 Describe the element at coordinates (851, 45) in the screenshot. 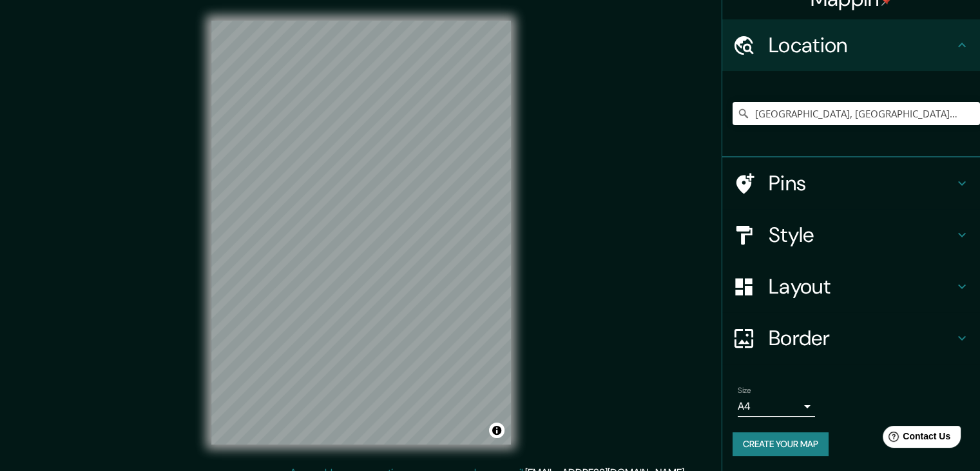

I see `div: Location` at that location.